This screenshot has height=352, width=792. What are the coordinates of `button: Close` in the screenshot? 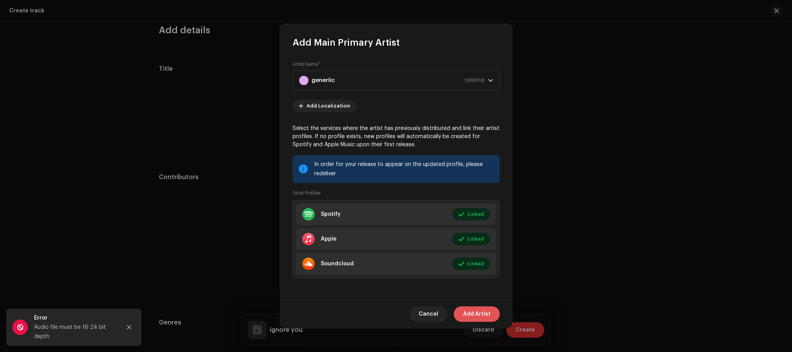 It's located at (129, 327).